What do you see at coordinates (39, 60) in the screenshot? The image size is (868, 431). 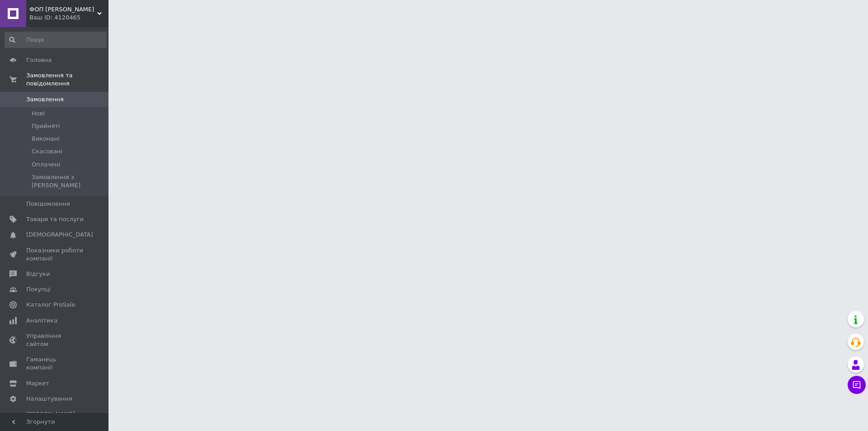 I see `span: Головна` at bounding box center [39, 60].